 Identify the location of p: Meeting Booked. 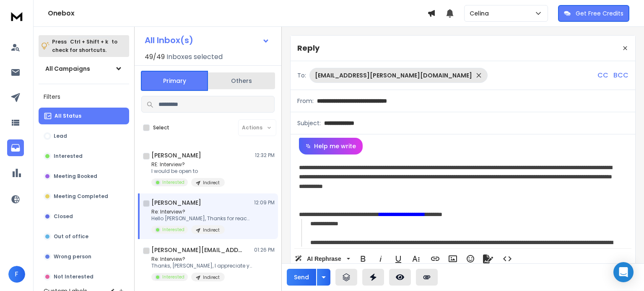
(76, 176).